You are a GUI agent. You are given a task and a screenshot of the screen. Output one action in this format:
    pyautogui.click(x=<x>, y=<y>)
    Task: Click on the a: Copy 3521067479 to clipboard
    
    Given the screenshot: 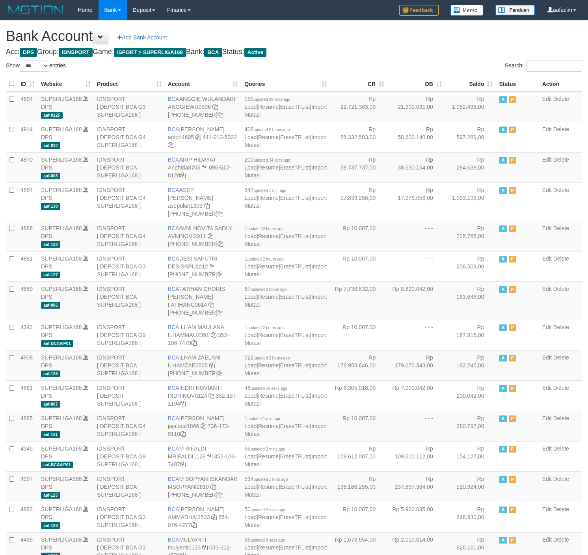 What is the action you would take?
    pyautogui.click(x=194, y=343)
    